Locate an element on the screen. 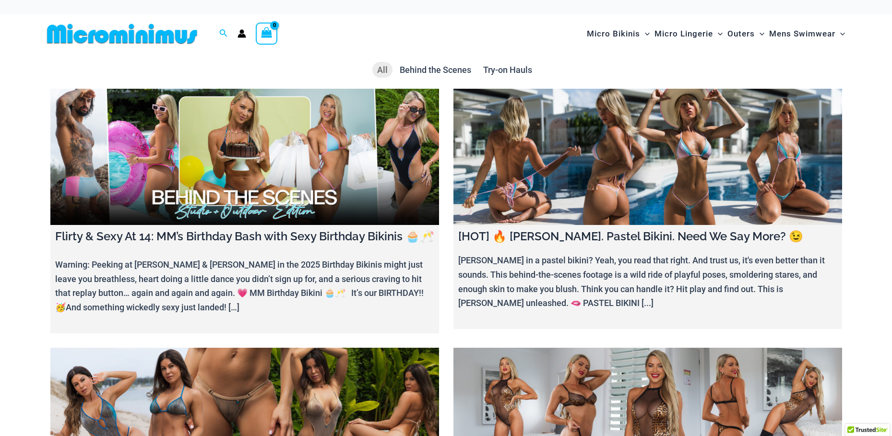 The width and height of the screenshot is (892, 436). h4: Flirty & Sexy At 14: MM’s Birthday Bash with Sexy Birthday Bikinis 🧁🥂 is located at coordinates (245, 237).